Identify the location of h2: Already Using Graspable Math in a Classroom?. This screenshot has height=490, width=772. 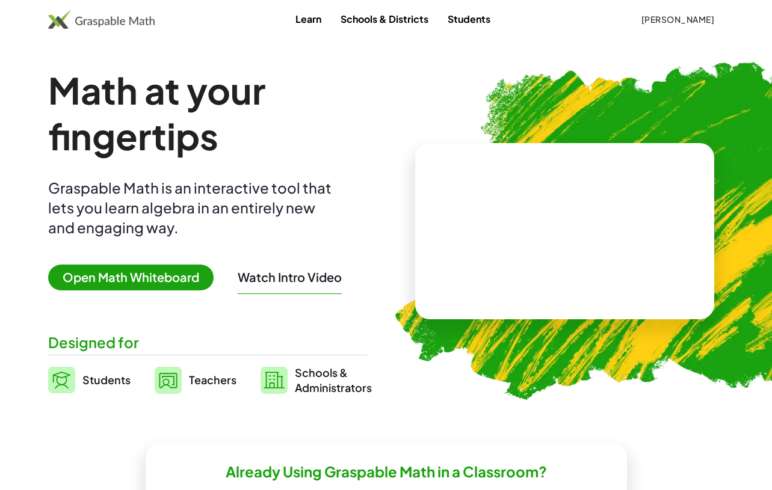
(386, 472).